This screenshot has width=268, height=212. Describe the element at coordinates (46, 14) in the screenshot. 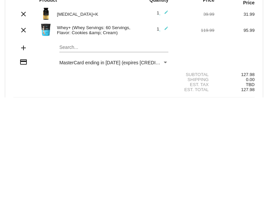

I see `img: Image-1-Carousel-Vitamin-DK-Photoshoped-1000x1000-1.png` at that location.